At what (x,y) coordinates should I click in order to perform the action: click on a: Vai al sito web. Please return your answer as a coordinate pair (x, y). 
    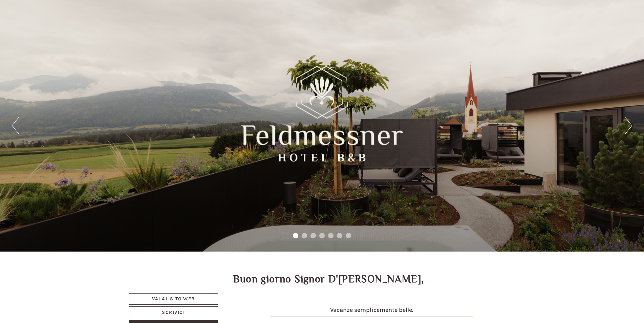
    Looking at the image, I should click on (173, 299).